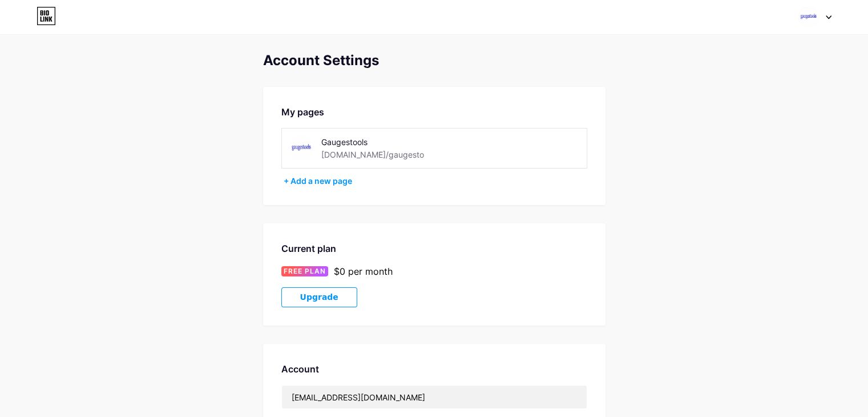  What do you see at coordinates (396, 142) in the screenshot?
I see `div: Gaugestools` at bounding box center [396, 142].